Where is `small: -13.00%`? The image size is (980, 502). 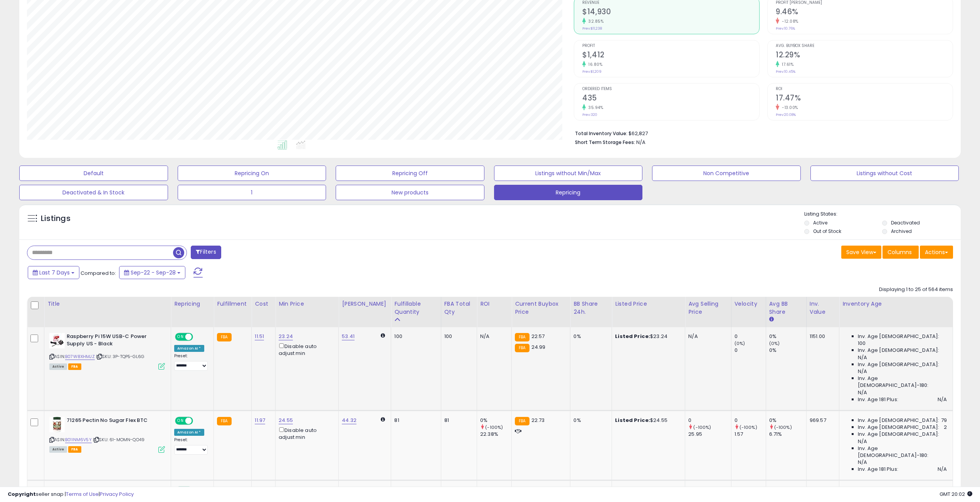 small: -13.00% is located at coordinates (788, 108).